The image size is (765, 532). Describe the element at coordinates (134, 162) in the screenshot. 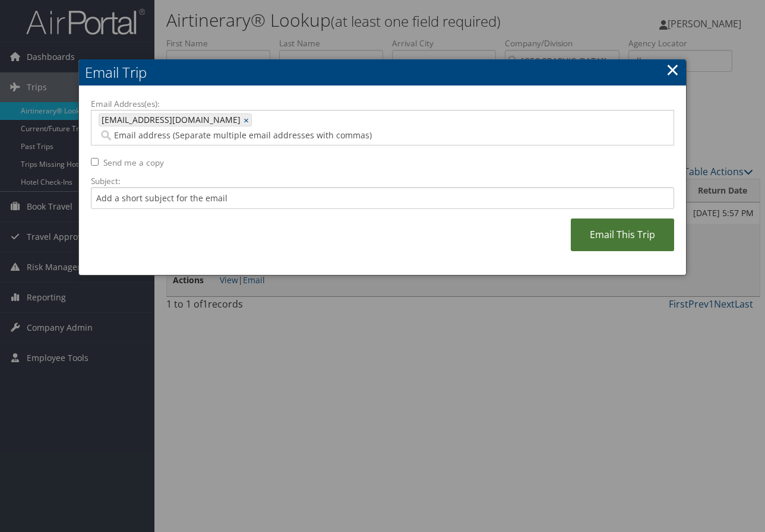

I see `label: Send me a copy` at that location.